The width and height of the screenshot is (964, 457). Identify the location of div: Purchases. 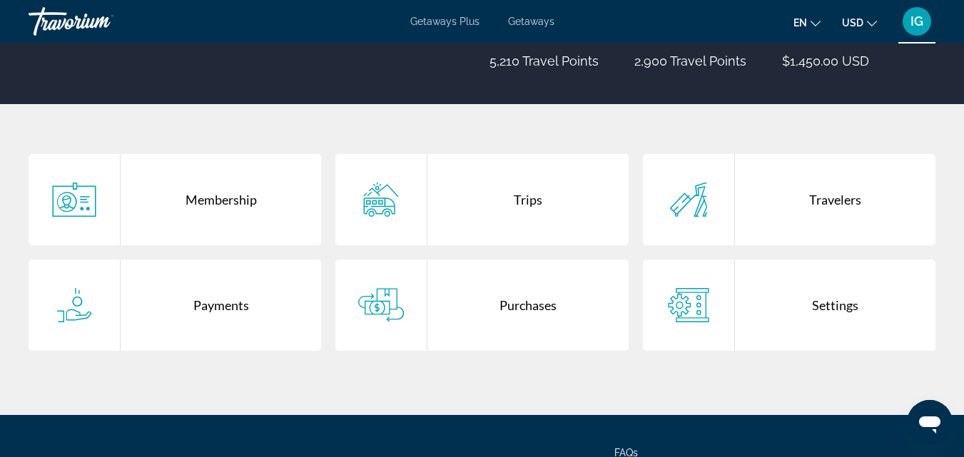
(527, 305).